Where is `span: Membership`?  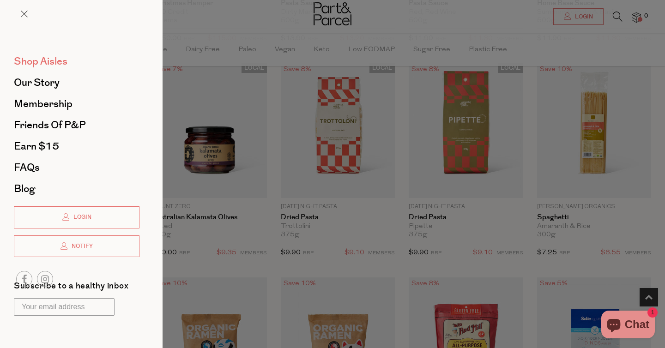 span: Membership is located at coordinates (43, 104).